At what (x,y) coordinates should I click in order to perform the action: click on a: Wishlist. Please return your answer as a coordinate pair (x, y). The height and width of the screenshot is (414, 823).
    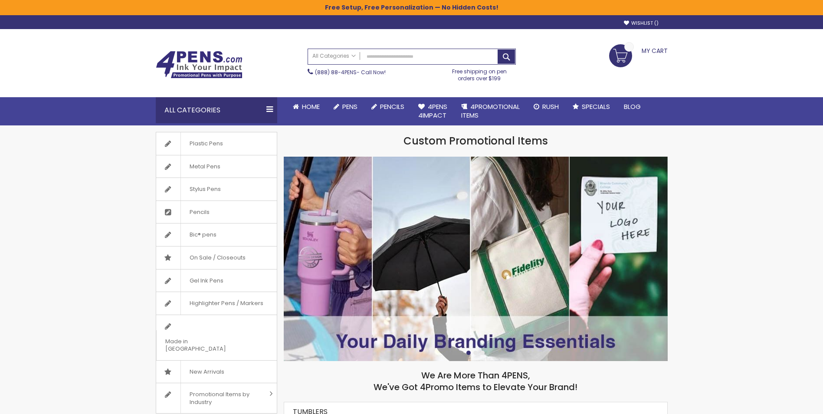
    Looking at the image, I should click on (641, 23).